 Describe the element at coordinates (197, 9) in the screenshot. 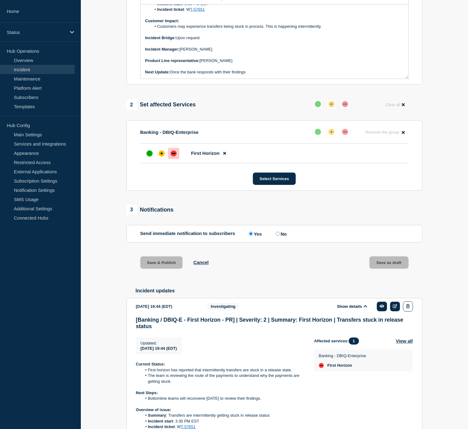

I see `a: T-57651` at that location.